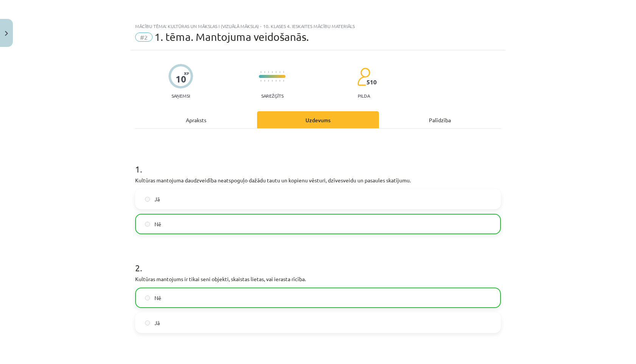 The image size is (636, 364). What do you see at coordinates (364, 96) in the screenshot?
I see `p: pilda` at bounding box center [364, 96].